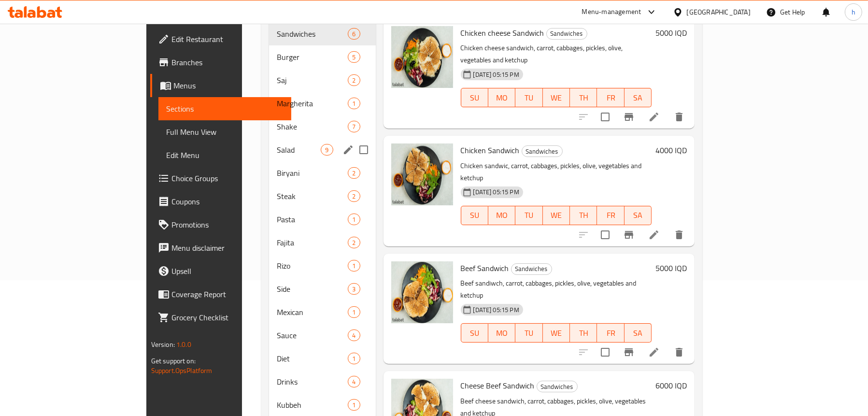  Describe the element at coordinates (299, 150) in the screenshot. I see `span: Salad` at that location.